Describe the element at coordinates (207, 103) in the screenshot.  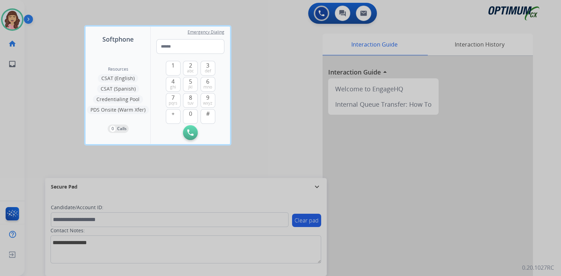
I see `span: wxyz` at that location.